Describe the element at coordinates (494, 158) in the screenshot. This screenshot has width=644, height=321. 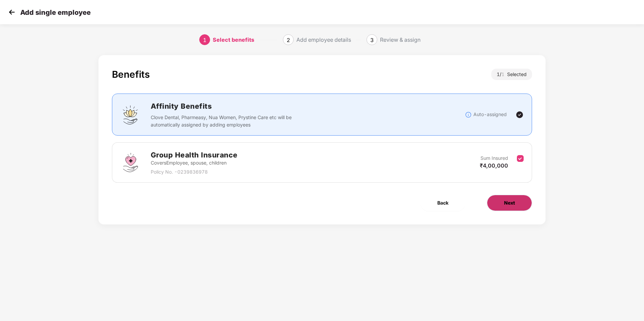
I see `p: Sum Insured` at that location.